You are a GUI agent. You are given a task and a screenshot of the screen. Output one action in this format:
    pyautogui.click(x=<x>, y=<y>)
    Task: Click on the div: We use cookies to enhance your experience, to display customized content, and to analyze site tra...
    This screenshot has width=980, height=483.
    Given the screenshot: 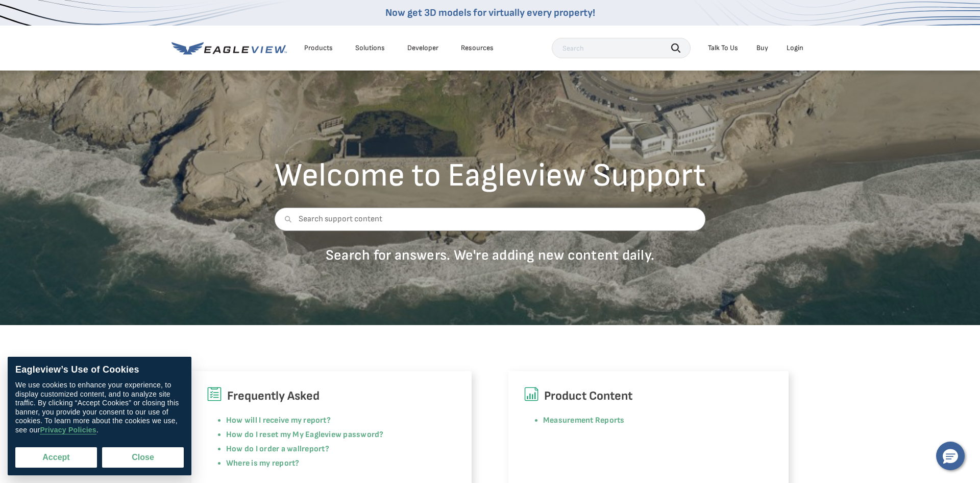 What is the action you would take?
    pyautogui.click(x=99, y=407)
    